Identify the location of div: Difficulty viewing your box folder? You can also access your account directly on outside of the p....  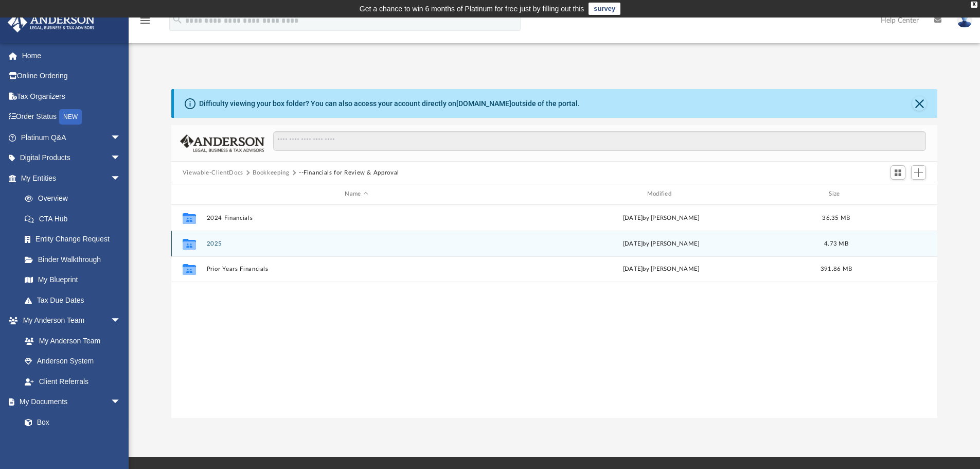
(390, 103).